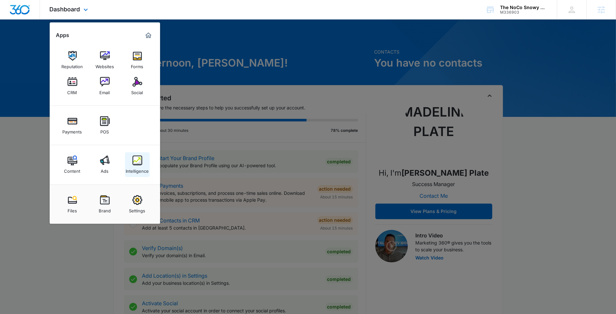  What do you see at coordinates (105, 170) in the screenshot?
I see `div: Ads` at bounding box center [105, 170].